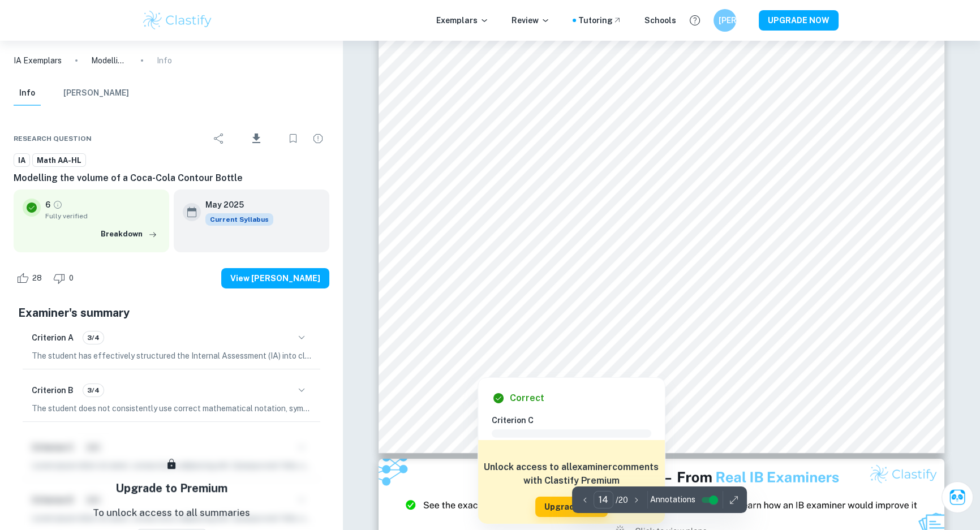  I want to click on a: Math AA-HL, so click(59, 160).